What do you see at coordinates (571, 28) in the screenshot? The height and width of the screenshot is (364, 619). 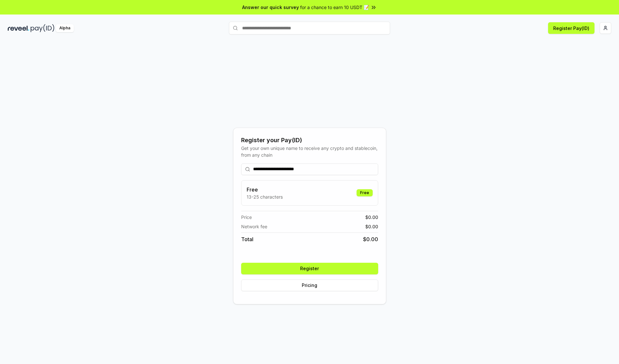 I see `button: Register Pay(ID)` at bounding box center [571, 28].